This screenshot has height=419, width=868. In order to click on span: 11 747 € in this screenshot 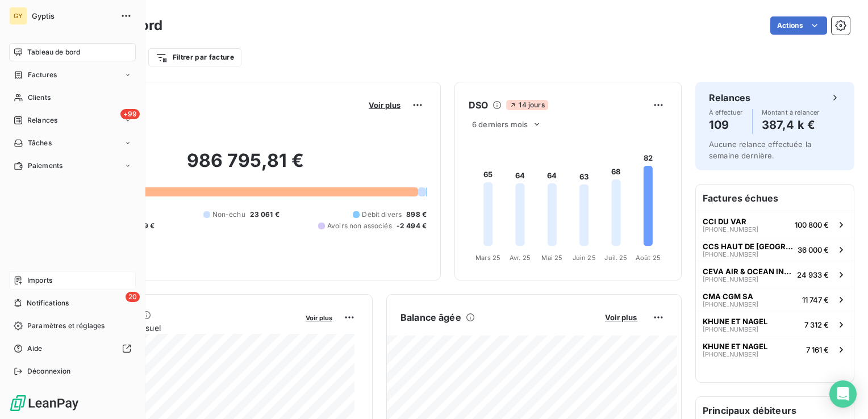, I will do `click(815, 300)`.